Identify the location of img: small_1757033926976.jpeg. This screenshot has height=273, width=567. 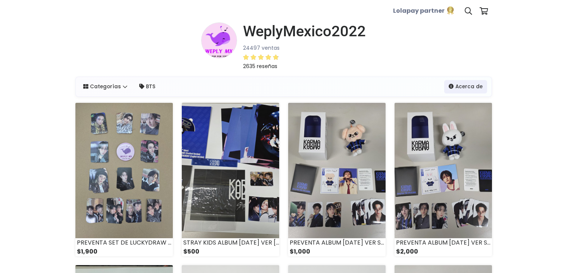
(230, 170).